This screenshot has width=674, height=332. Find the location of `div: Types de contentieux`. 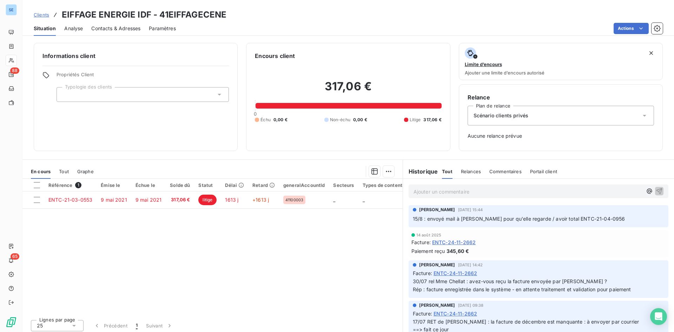

div: Types de contentieux is located at coordinates (388, 185).